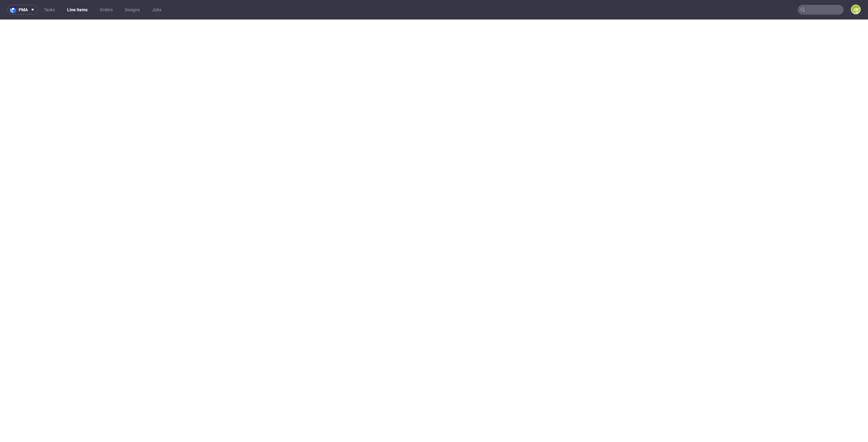 This screenshot has width=868, height=442. Describe the element at coordinates (107, 10) in the screenshot. I see `a: Orders` at that location.